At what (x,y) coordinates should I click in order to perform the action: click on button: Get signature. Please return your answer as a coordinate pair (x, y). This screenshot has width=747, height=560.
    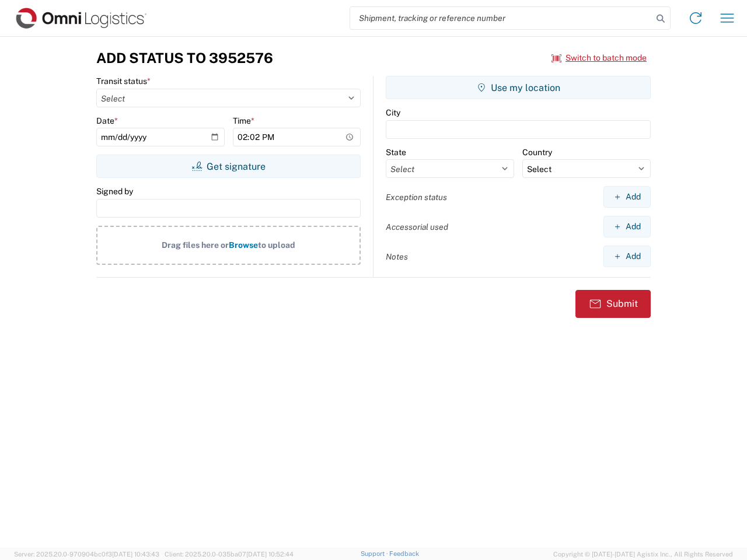
    Looking at the image, I should click on (228, 167).